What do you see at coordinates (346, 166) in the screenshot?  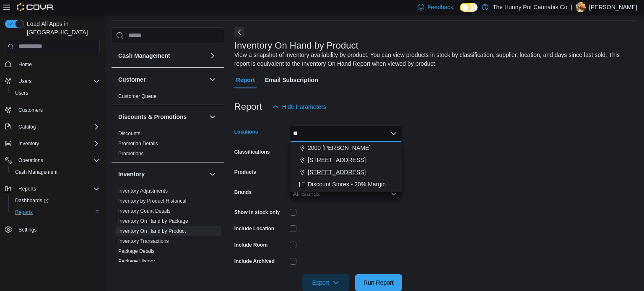 I see `div: Choose from the following options` at bounding box center [346, 166].